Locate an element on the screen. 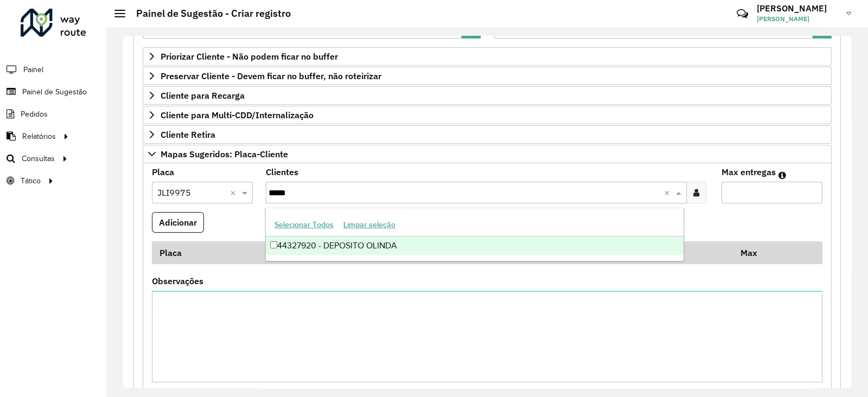 Image resolution: width=868 pixels, height=397 pixels. div: 44327920 - DEPOSITO OLINDA is located at coordinates (475, 246).